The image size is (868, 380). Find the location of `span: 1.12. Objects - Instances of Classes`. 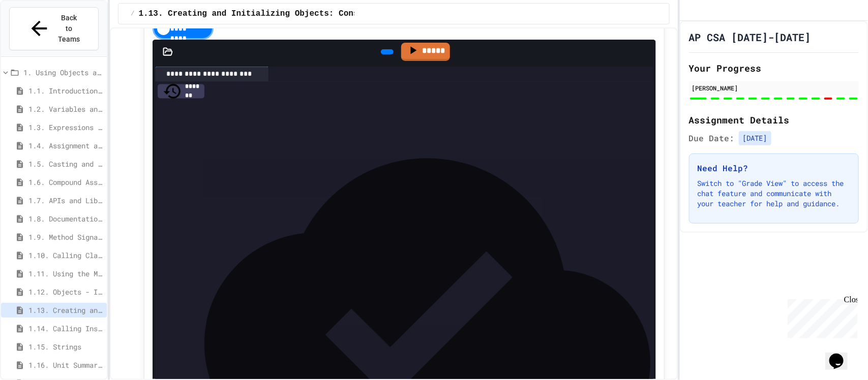

span: 1.12. Objects - Instances of Classes is located at coordinates (66, 292).